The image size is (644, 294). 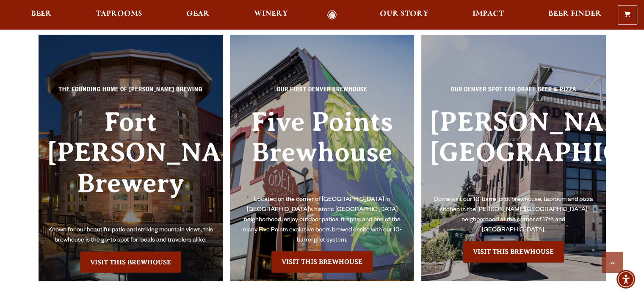 I want to click on span: Gear, so click(x=198, y=14).